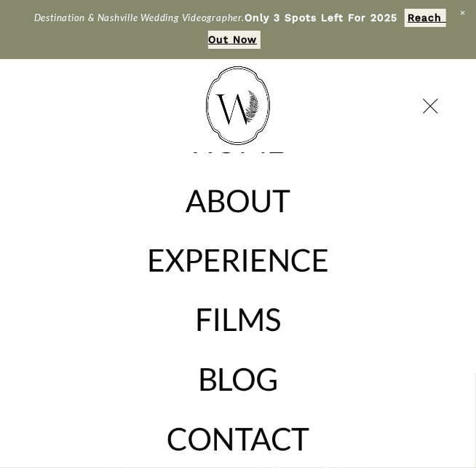 The image size is (476, 468). I want to click on a: Reach Out Now, so click(327, 28).